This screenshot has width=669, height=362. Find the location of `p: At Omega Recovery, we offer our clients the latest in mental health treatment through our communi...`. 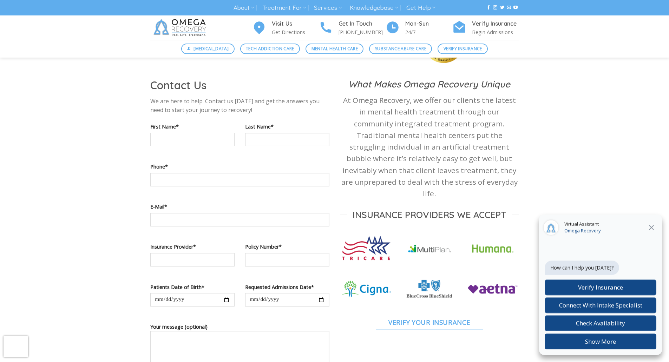

p: At Omega Recovery, we offer our clients the latest in mental health treatment through our communi... is located at coordinates (429, 147).